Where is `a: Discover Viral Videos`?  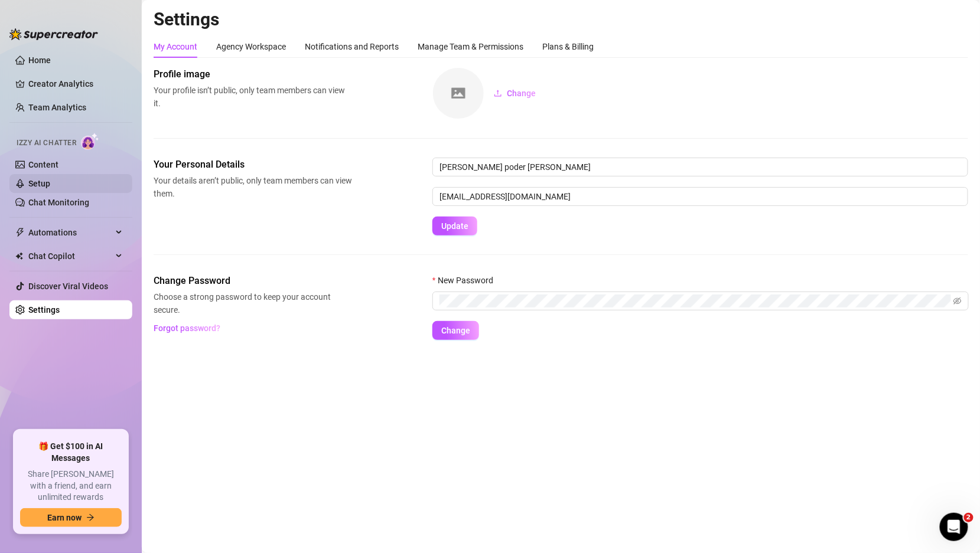 a: Discover Viral Videos is located at coordinates (68, 286).